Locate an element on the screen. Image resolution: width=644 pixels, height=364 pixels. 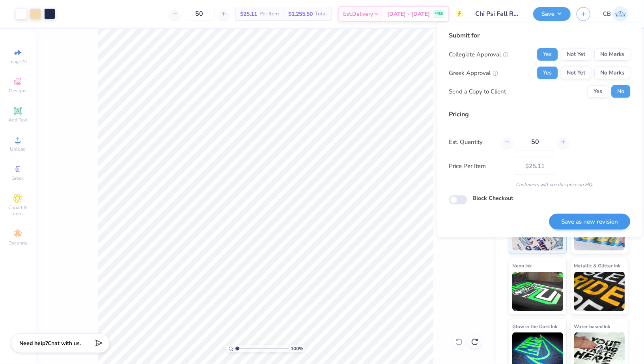
img: Neon Ink is located at coordinates (538, 291).